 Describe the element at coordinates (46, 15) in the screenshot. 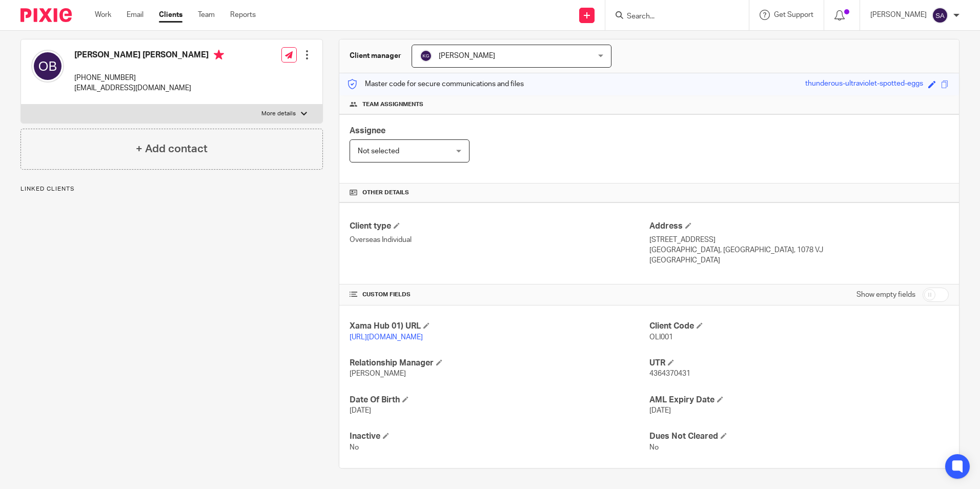

I see `img: Pixie` at that location.